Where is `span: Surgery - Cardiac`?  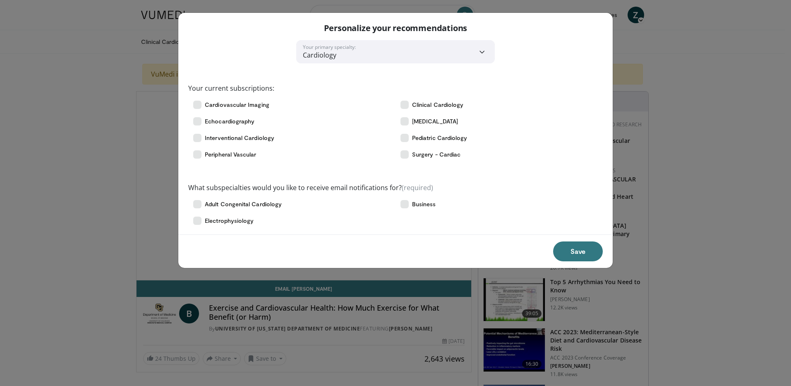
span: Surgery - Cardiac is located at coordinates (436, 154).